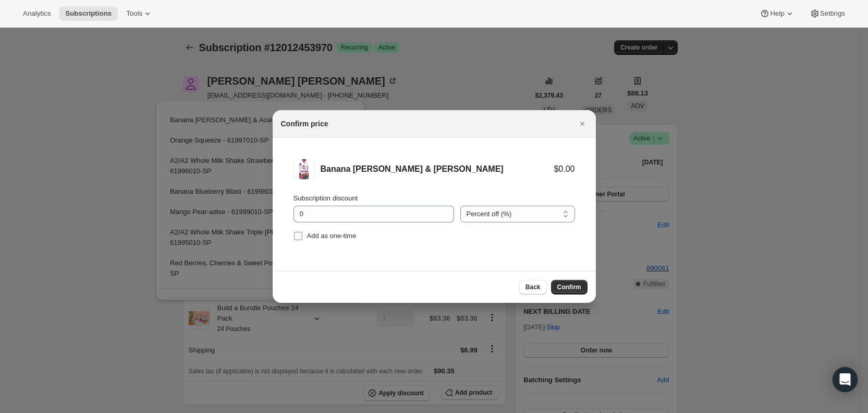  I want to click on div: $0.00, so click(564, 169).